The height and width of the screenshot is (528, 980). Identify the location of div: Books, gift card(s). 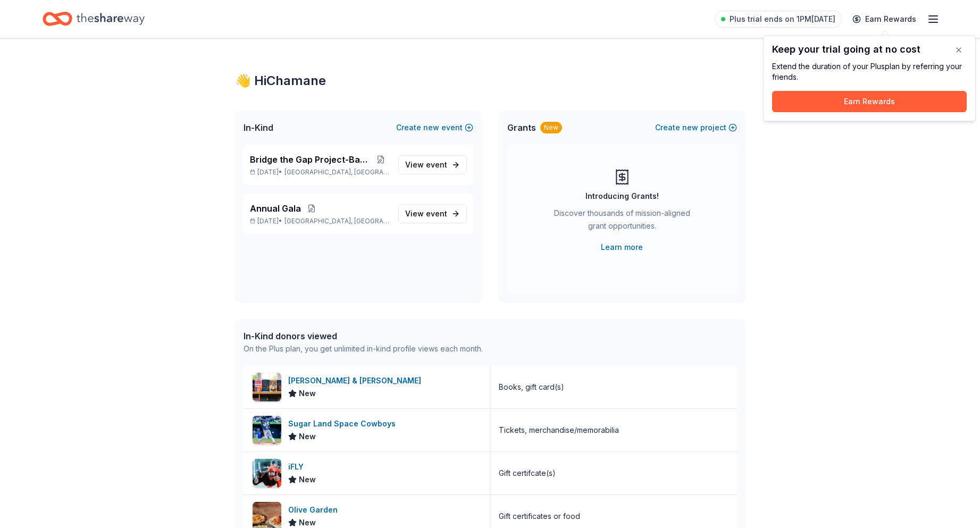
(531, 387).